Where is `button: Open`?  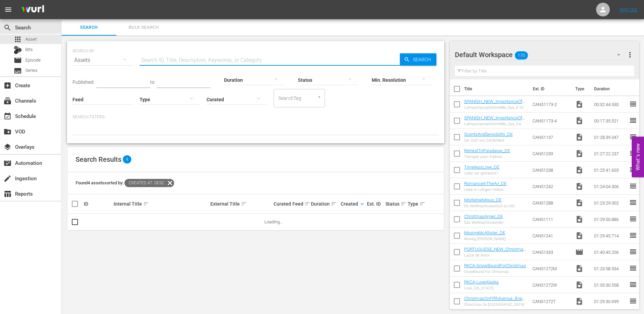 button: Open is located at coordinates (319, 96).